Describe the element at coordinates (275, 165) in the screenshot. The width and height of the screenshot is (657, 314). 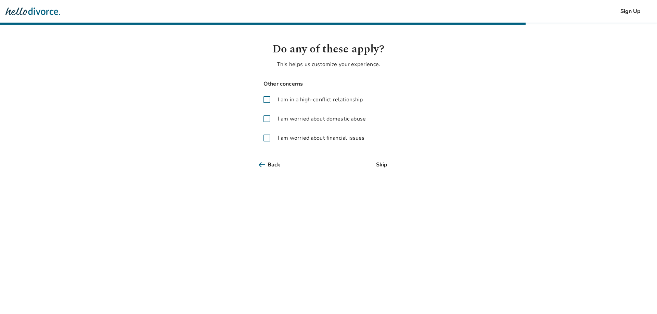
I see `button: Back` at that location.